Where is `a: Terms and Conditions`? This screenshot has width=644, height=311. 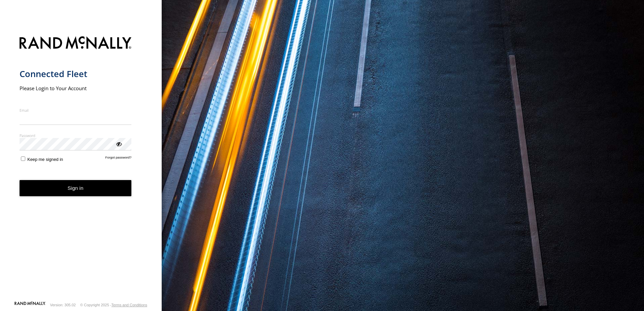 a: Terms and Conditions is located at coordinates (129, 305).